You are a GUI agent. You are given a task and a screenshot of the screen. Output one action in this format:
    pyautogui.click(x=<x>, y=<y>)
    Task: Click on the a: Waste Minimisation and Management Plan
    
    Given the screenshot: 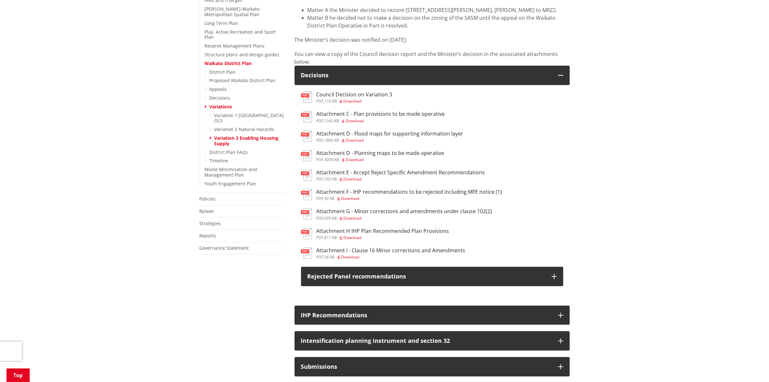 What is the action you would take?
    pyautogui.click(x=231, y=172)
    